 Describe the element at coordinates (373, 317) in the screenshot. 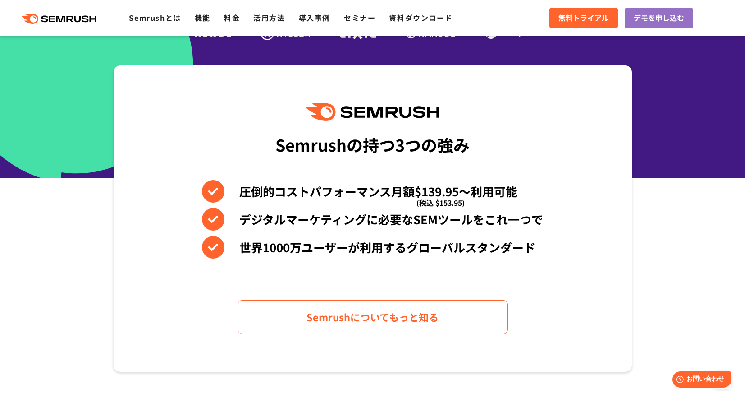

I see `span: Semrushについてもっと知る` at that location.